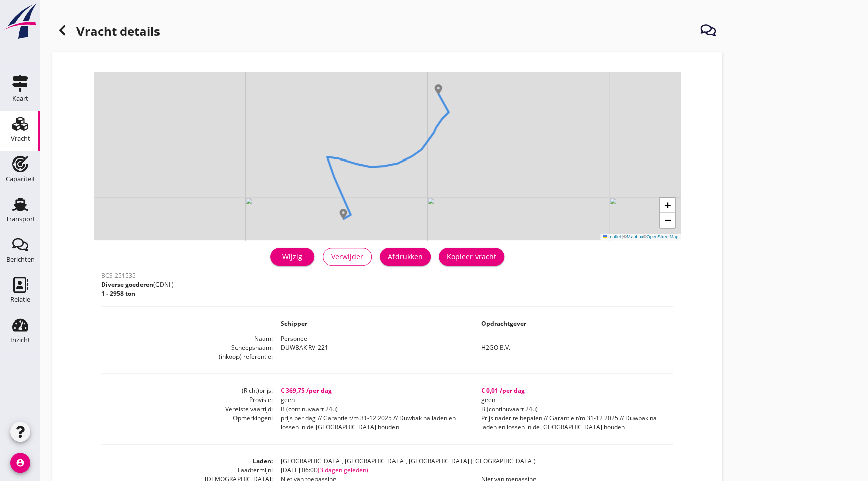 The height and width of the screenshot is (481, 868). I want to click on dt: Vereiste vaartijd, so click(186, 409).